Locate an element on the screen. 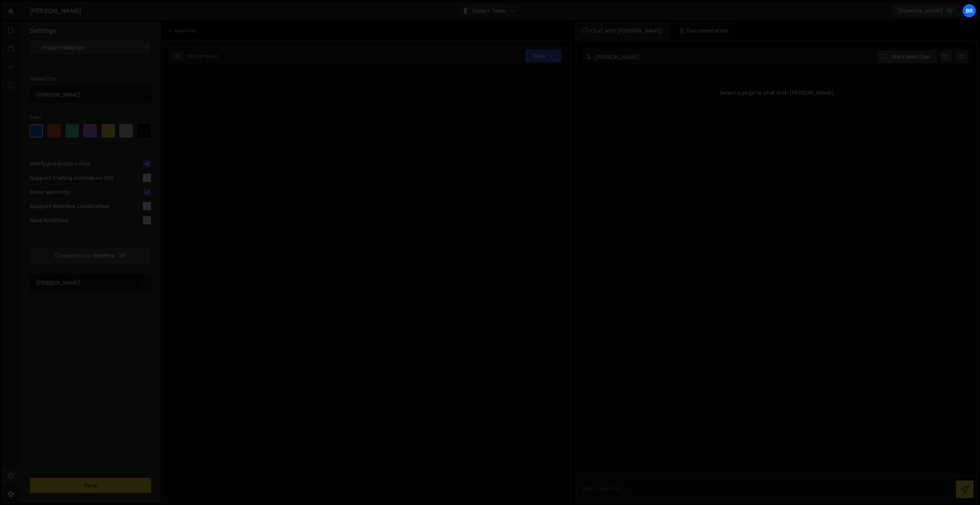 The image size is (980, 505). button: Start new chat is located at coordinates (907, 56).